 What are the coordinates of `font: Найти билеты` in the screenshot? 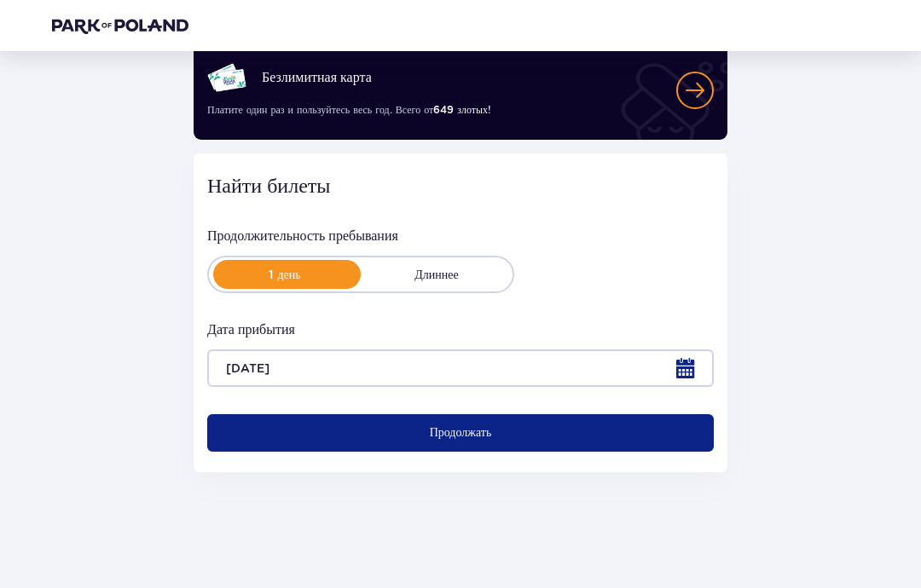 It's located at (268, 186).